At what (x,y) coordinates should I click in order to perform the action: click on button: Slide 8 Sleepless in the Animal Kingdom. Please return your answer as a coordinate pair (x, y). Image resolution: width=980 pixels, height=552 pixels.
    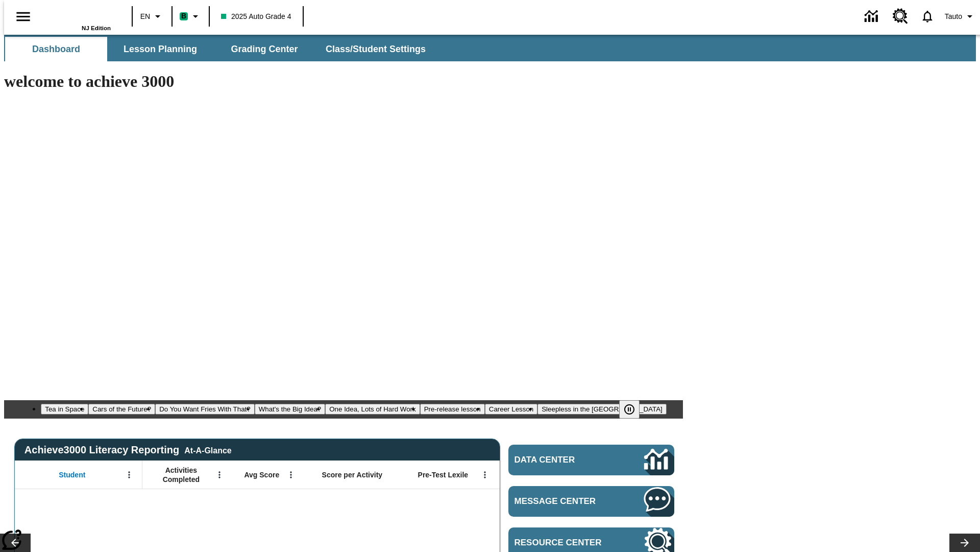
    Looking at the image, I should click on (602, 409).